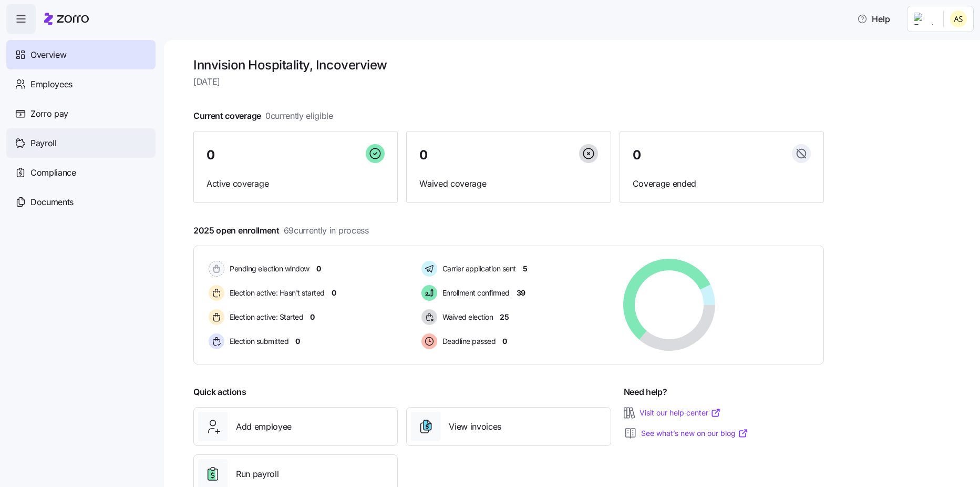 This screenshot has height=487, width=980. Describe the element at coordinates (299, 116) in the screenshot. I see `span: 0 currently eligible` at that location.